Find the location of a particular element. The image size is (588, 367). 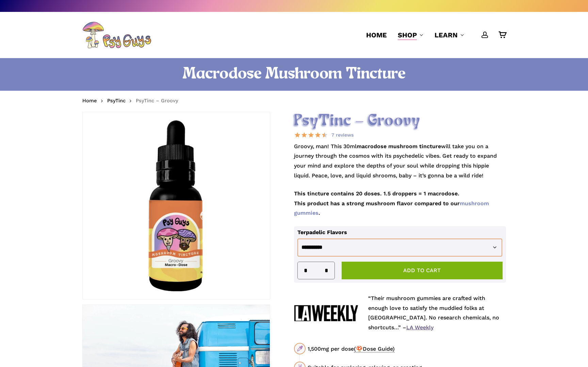

a: PsyTinc is located at coordinates (116, 101).